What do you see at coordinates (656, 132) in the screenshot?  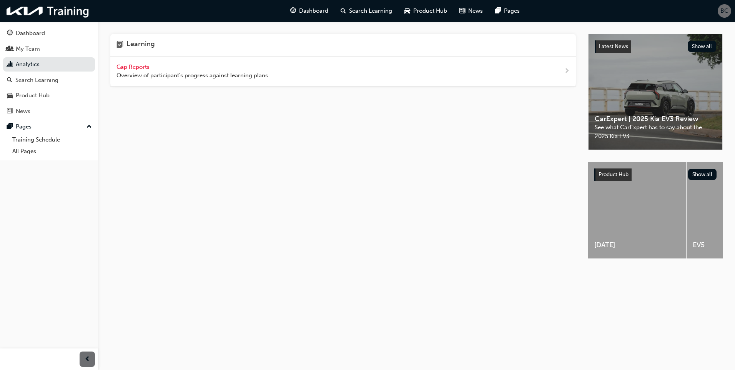 I see `span: See what CarExpert has to say about the 2025 Kia EV3.` at bounding box center [656, 132].